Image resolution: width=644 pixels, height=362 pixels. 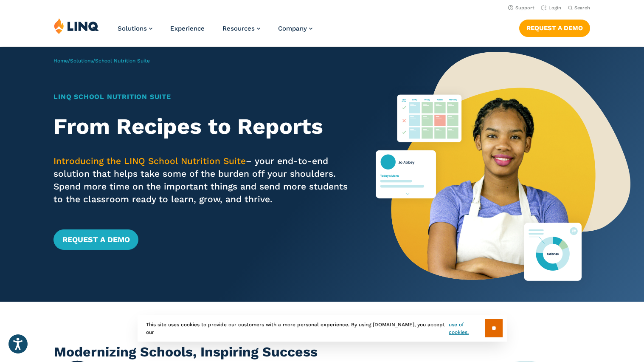 I want to click on span: Solutions, so click(x=132, y=28).